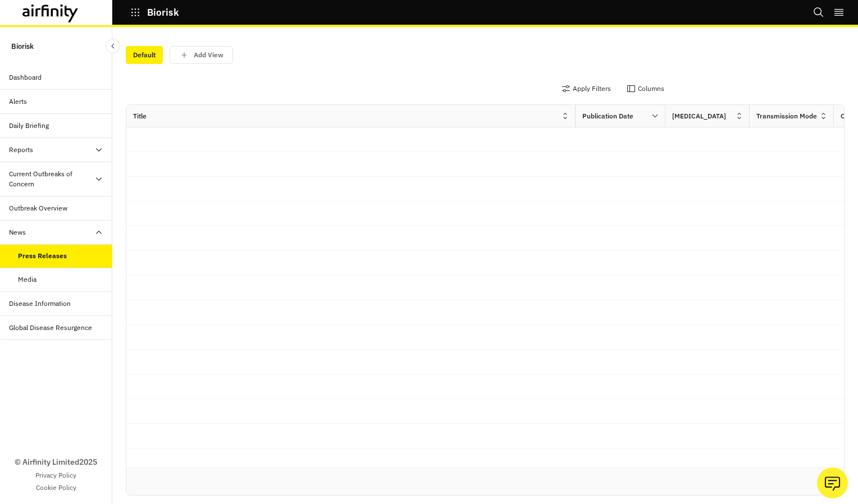 The image size is (858, 504). Describe the element at coordinates (208, 55) in the screenshot. I see `p: Add View` at that location.